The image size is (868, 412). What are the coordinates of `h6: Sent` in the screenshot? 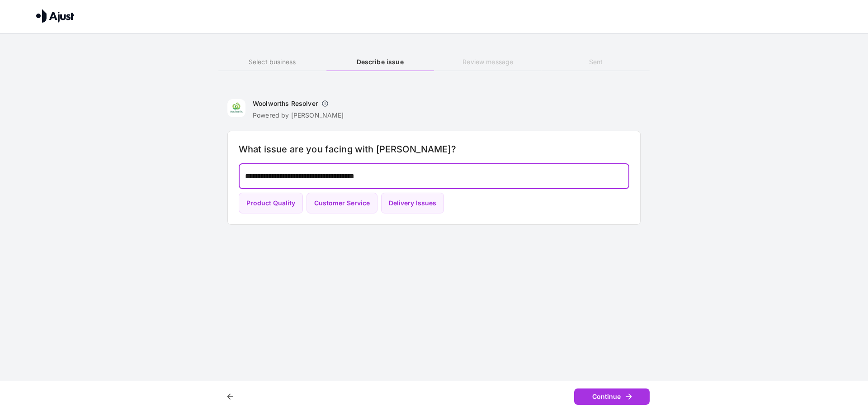 It's located at (596, 62).